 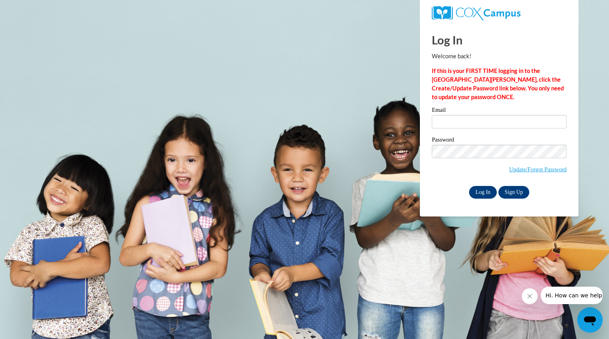 I want to click on label: Email, so click(x=499, y=111).